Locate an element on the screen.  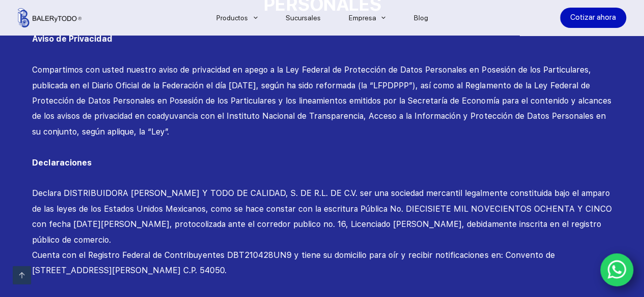
a: WhatsApp is located at coordinates (617, 271).